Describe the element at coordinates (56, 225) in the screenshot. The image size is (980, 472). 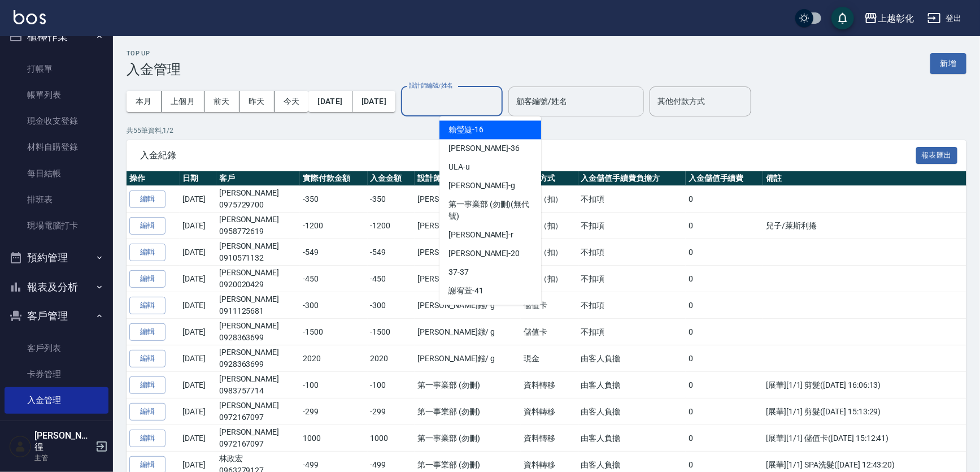
I see `a: 現場電腦打卡` at that location.